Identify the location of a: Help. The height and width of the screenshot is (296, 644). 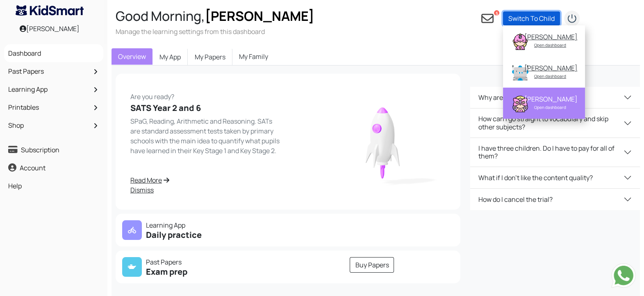
(54, 186).